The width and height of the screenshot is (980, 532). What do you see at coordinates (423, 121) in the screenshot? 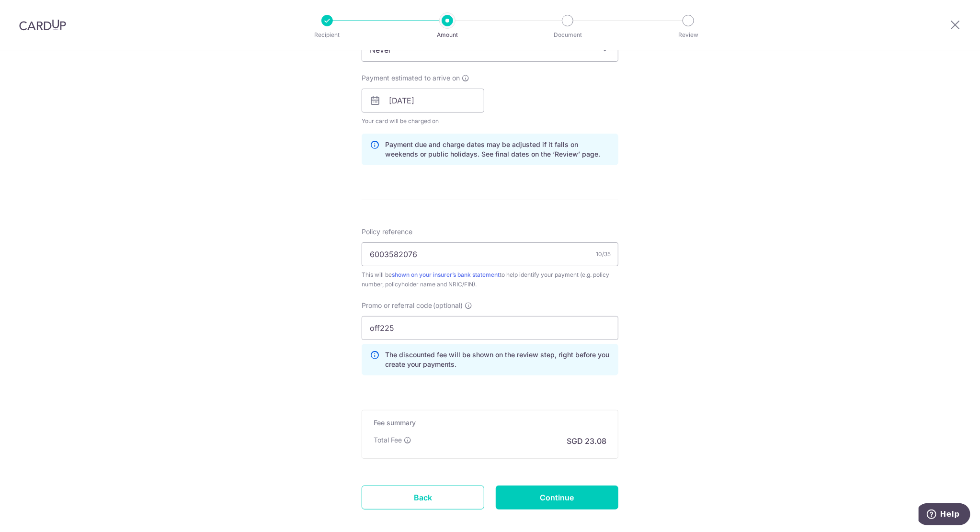
I see `span: Your card will be charged on` at bounding box center [423, 121].